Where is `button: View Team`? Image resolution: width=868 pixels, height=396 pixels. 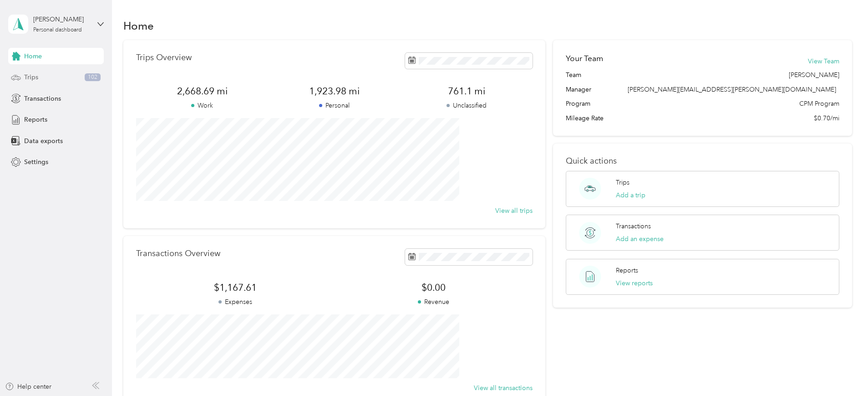 button: View Team is located at coordinates (824, 61).